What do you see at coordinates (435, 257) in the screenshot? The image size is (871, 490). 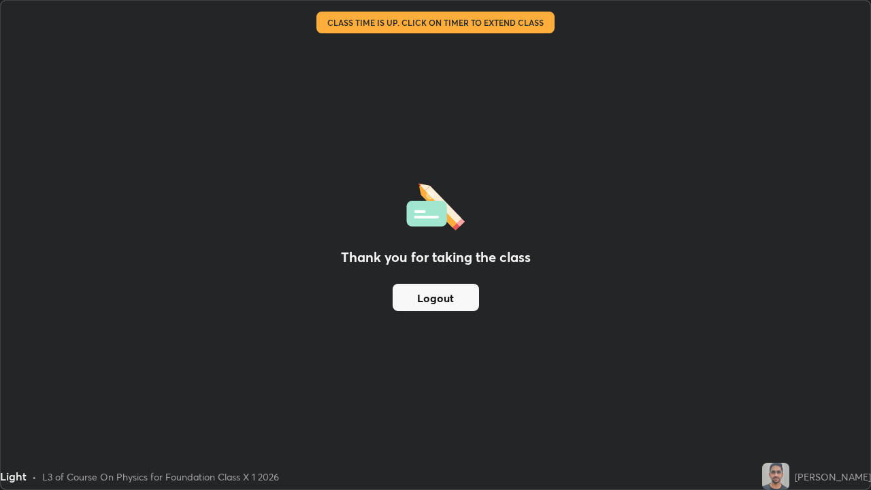 I see `h2: Thank you for taking the class` at bounding box center [435, 257].